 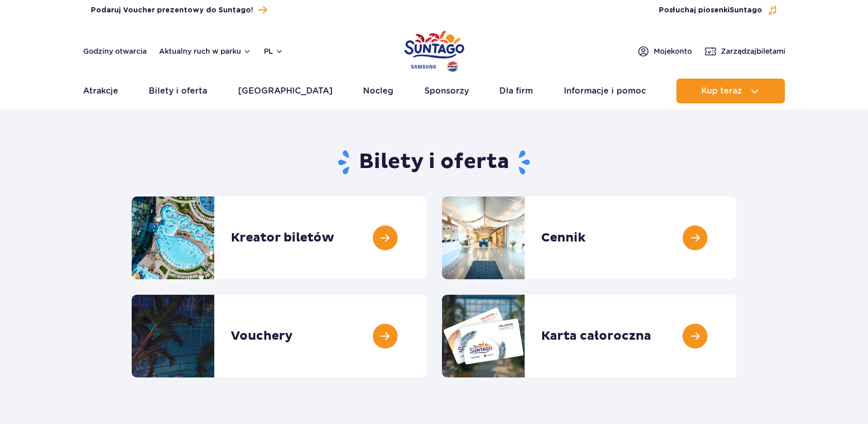 What do you see at coordinates (605, 91) in the screenshot?
I see `a: Informacje i pomoc` at bounding box center [605, 91].